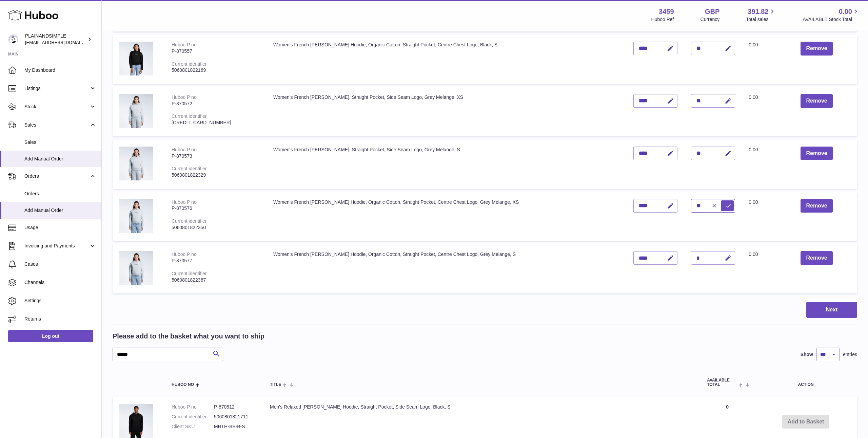 The image size is (868, 438). I want to click on a: 0.00 AVAILABLE Stock Total, so click(831, 15).